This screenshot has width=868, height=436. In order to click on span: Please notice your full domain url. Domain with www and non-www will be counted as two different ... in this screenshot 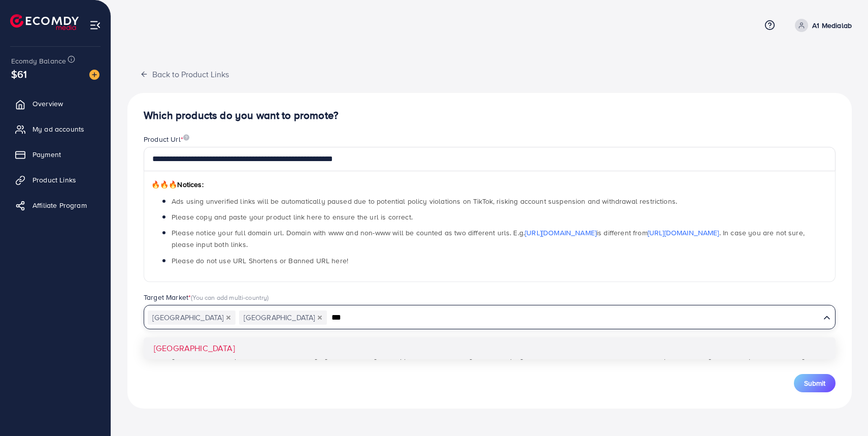, I will do `click(488, 238)`.